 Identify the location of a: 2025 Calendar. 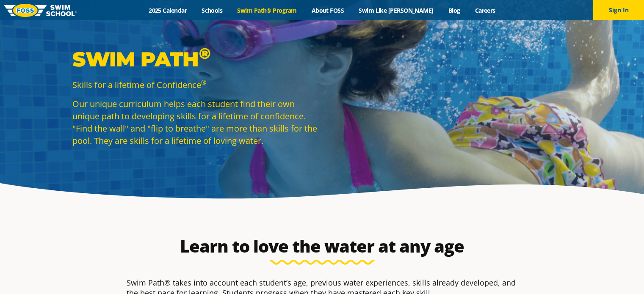
(168, 10).